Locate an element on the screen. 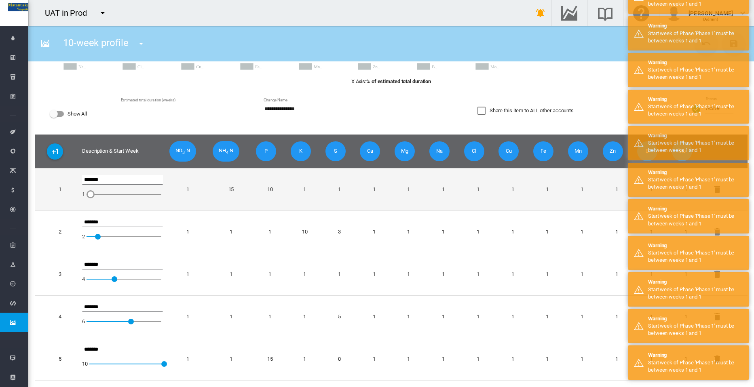  button: icon-bell-ring is located at coordinates (541, 13).